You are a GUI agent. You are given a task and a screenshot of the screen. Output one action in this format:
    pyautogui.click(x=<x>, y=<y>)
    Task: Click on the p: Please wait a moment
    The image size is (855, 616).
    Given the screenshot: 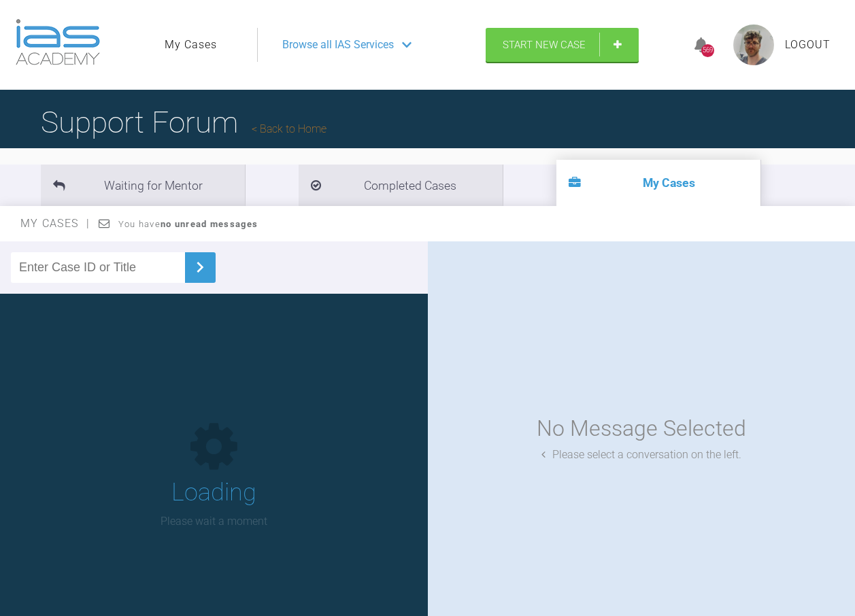 What is the action you would take?
    pyautogui.click(x=214, y=522)
    